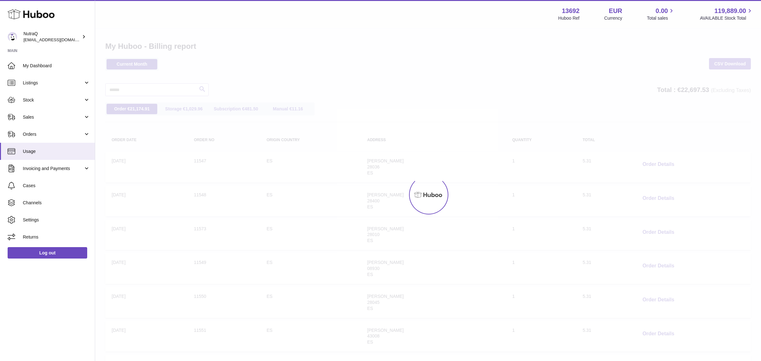 This screenshot has height=361, width=761. What do you see at coordinates (613, 18) in the screenshot?
I see `div: Currency` at bounding box center [613, 18].